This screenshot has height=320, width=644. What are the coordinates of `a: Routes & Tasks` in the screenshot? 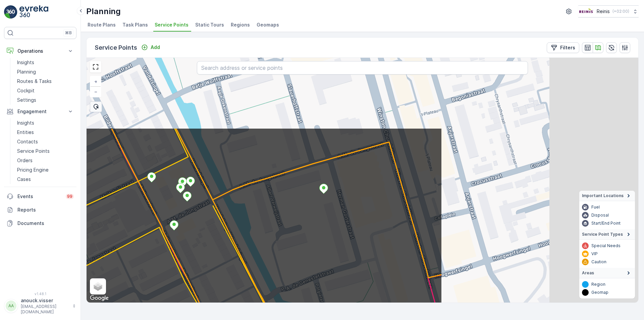 It's located at (45, 81).